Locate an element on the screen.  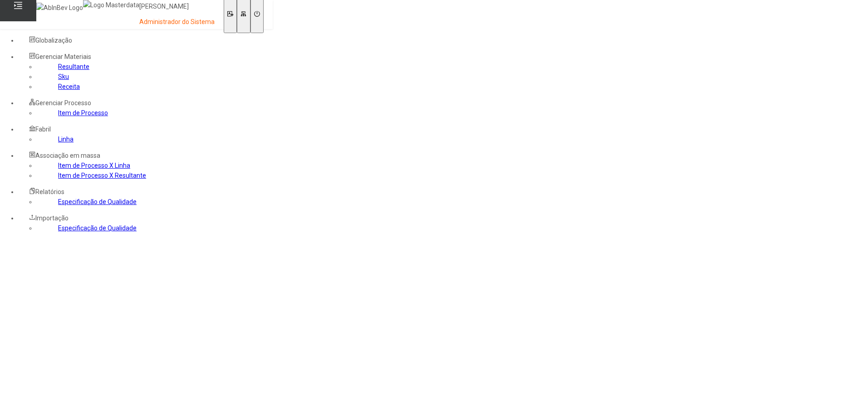
span: Associação em massa is located at coordinates (68, 156).